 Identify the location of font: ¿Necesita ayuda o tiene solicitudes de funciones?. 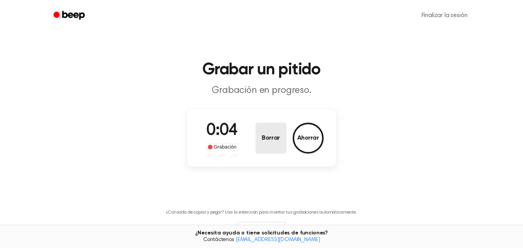
(261, 233).